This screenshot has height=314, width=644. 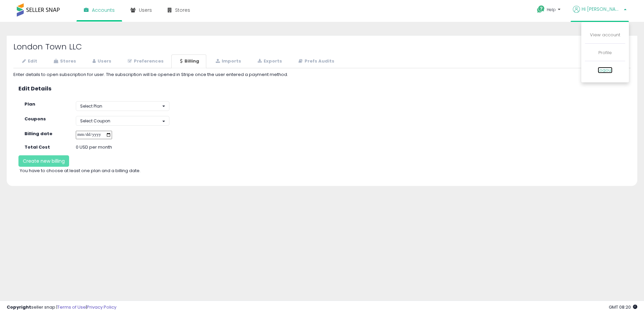 What do you see at coordinates (19, 307) in the screenshot?
I see `strong: Copyright` at bounding box center [19, 307].